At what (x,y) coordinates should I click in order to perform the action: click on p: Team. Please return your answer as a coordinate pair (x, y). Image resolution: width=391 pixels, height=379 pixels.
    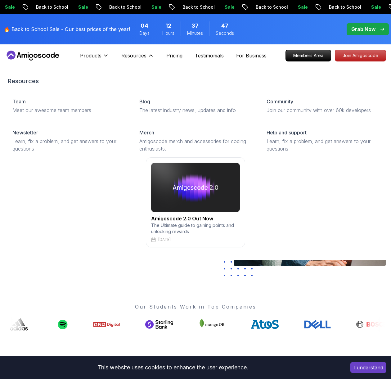
    Looking at the image, I should click on (19, 101).